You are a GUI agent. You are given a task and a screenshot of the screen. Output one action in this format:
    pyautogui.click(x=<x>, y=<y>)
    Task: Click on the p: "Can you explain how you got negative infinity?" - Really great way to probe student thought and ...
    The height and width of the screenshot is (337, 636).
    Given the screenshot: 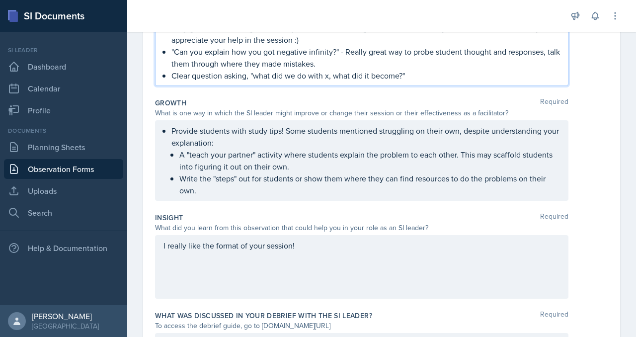 What is the action you would take?
    pyautogui.click(x=365, y=58)
    